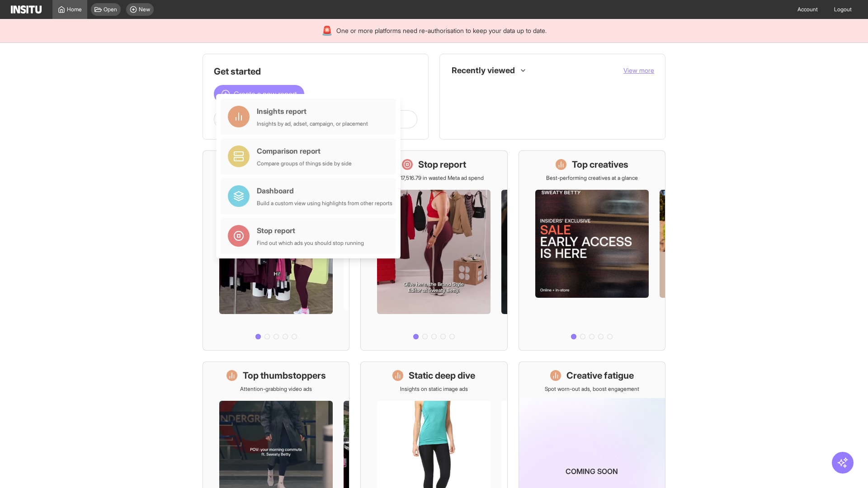 This screenshot has height=488, width=868. Describe the element at coordinates (310, 231) in the screenshot. I see `div: Stop report` at that location.